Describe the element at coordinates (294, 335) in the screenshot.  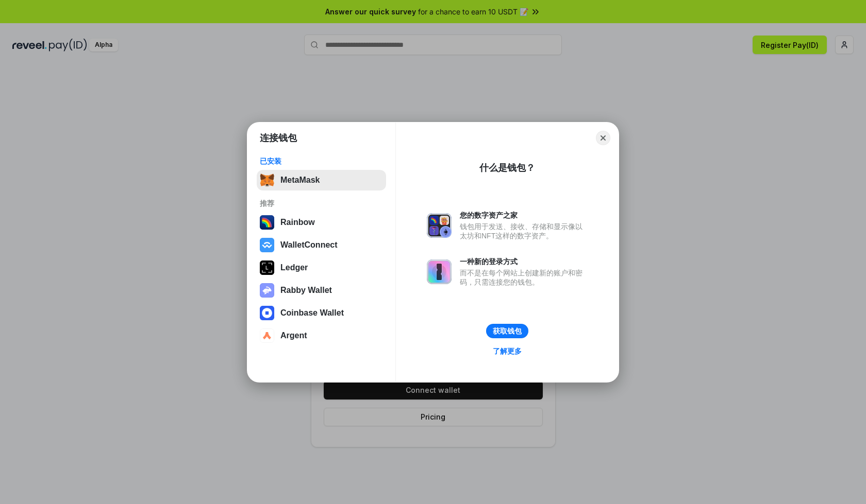
I see `div: Argent` at that location.